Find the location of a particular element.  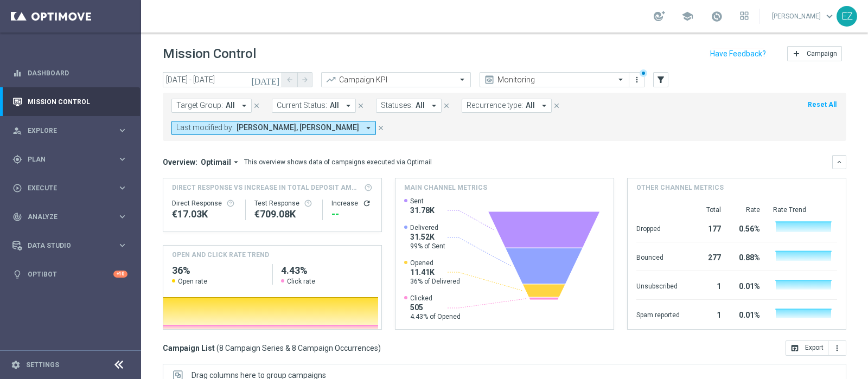

button: Optimail arrow_drop_down is located at coordinates (221, 162).